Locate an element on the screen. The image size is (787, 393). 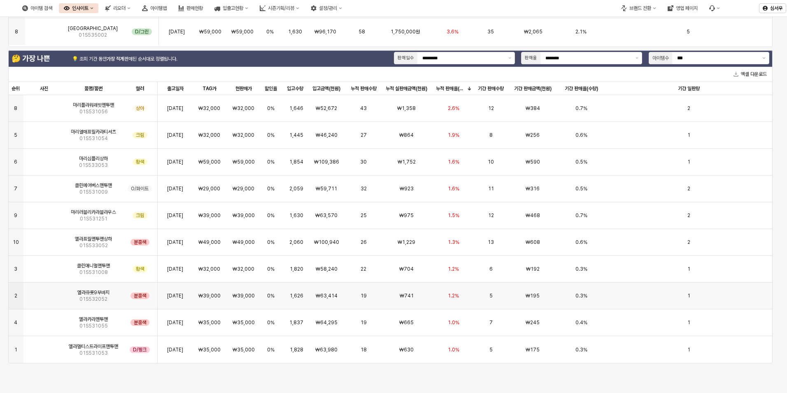
button: 엑셀 다운로드 is located at coordinates (750, 74).